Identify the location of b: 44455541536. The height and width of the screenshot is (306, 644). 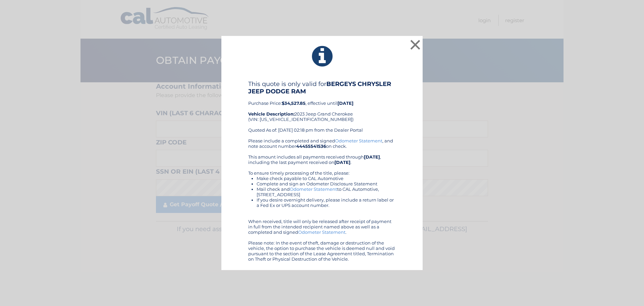
(311, 146).